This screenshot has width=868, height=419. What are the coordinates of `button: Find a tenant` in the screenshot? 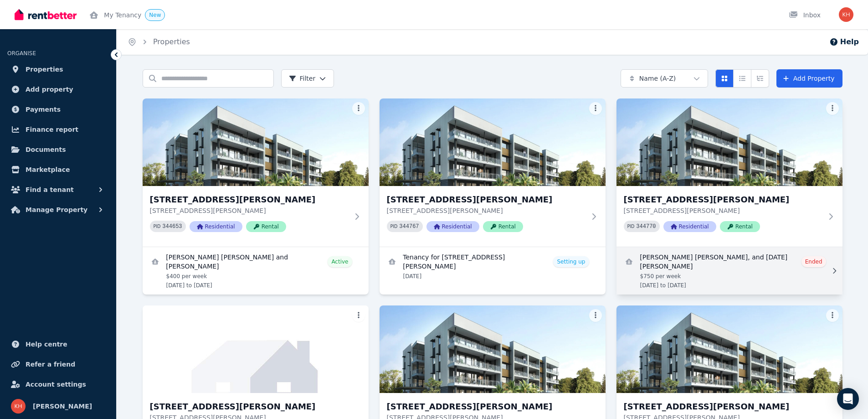 It's located at (58, 190).